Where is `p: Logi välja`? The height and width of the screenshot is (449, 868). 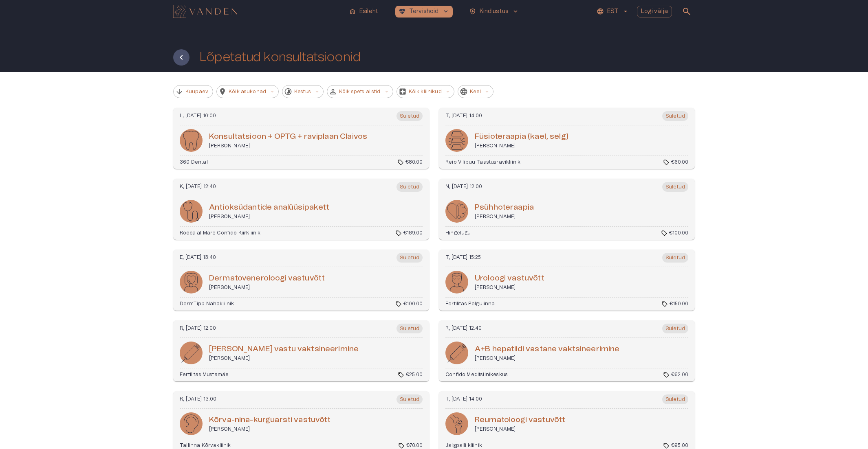
p: Logi välja is located at coordinates (654, 12).